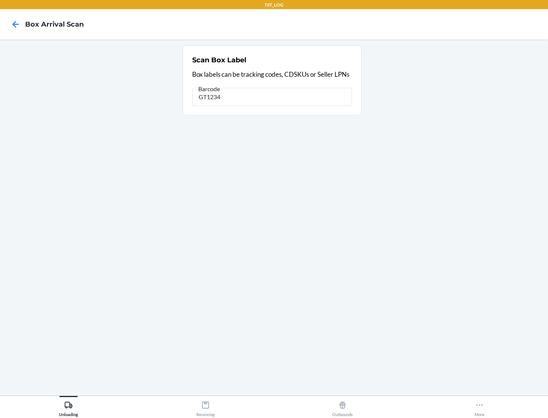 The width and height of the screenshot is (548, 418). What do you see at coordinates (342, 407) in the screenshot?
I see `button: Outbounds` at bounding box center [342, 407].